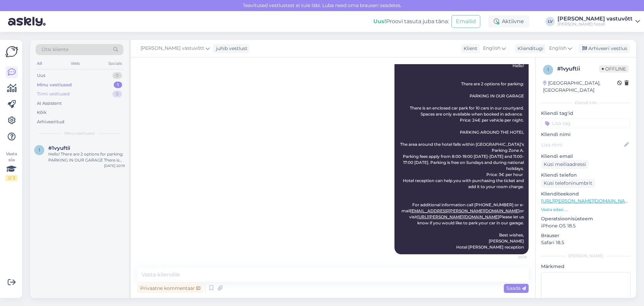 Image resolution: width=644 pixels, height=306 pixels. Describe the element at coordinates (586, 235) in the screenshot. I see `p: Brauser` at that location.